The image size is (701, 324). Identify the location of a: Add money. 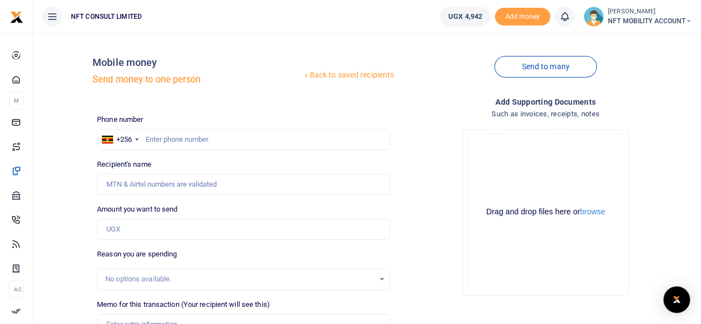
(522, 16).